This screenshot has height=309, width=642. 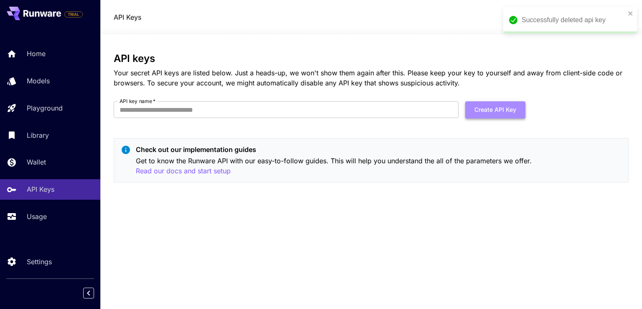 What do you see at coordinates (138, 101) in the screenshot?
I see `label: API key name` at bounding box center [138, 101].